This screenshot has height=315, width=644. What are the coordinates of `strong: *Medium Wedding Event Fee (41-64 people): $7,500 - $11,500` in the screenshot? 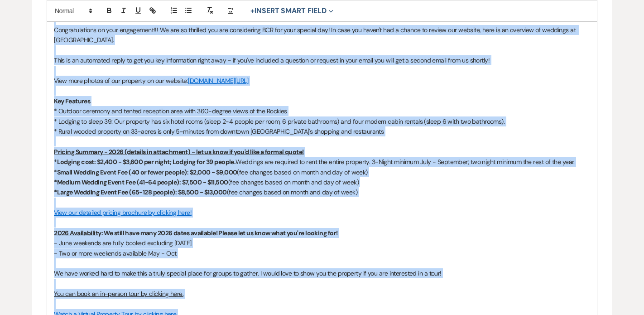 It's located at (141, 182).